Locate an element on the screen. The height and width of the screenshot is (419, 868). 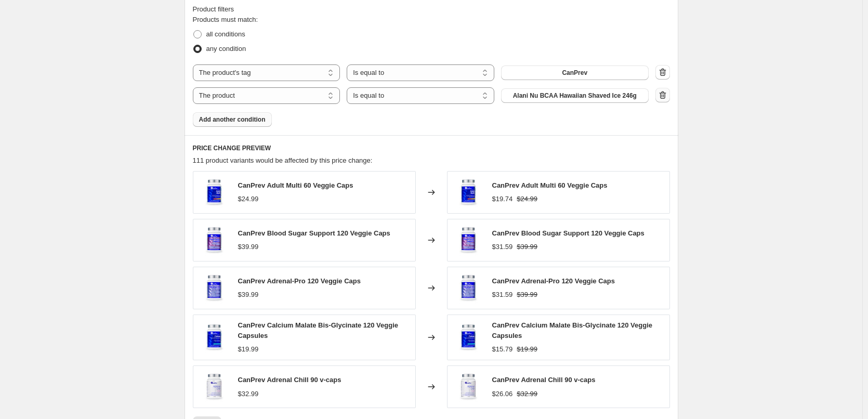
span: CanPrev is located at coordinates (574, 73).